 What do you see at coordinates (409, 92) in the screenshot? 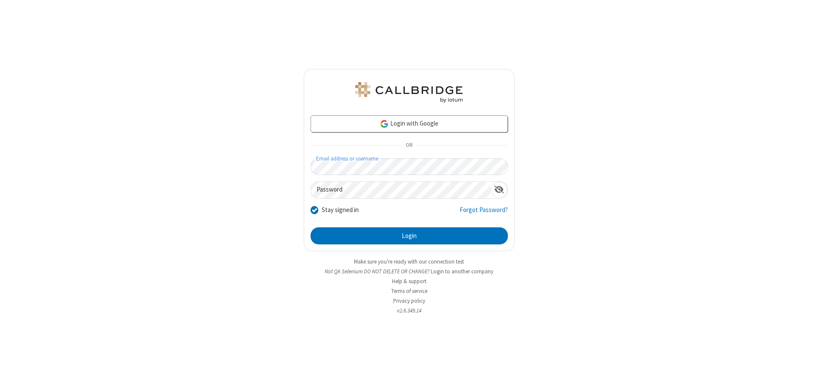
I see `img: QA Selenium DO NOT DELETE OR CHANGE` at bounding box center [409, 92].